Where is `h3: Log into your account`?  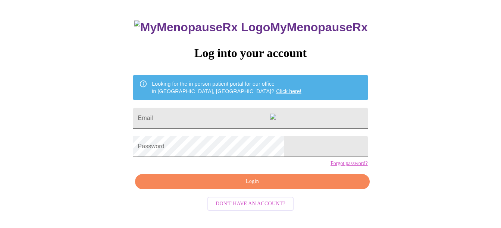 h3: Log into your account is located at coordinates (251, 53).